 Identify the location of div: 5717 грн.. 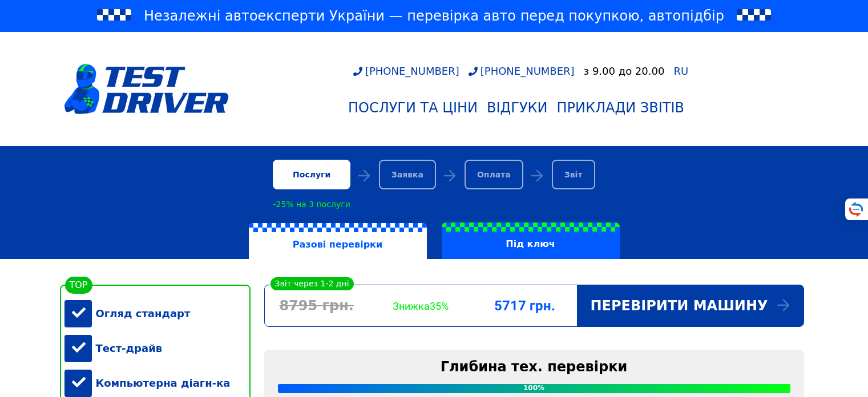
(524, 306).